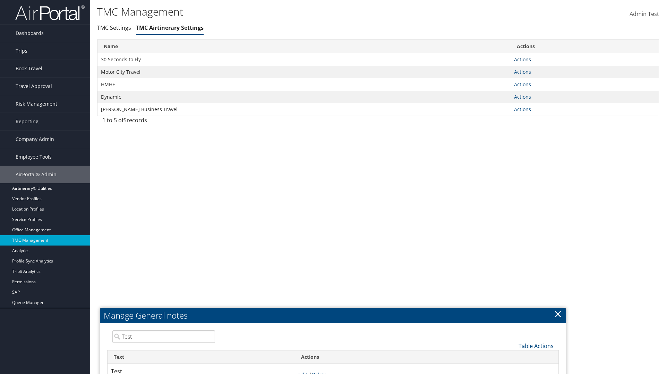  I want to click on span: Book Travel, so click(29, 69).